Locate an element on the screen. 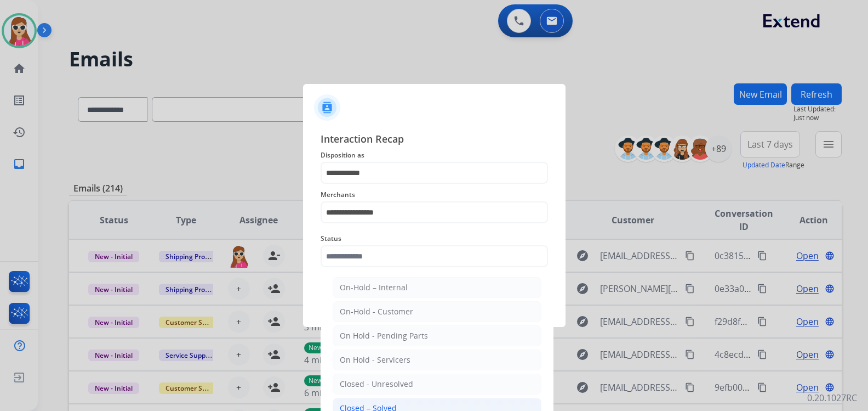  span: Merchants is located at coordinates (434, 195).